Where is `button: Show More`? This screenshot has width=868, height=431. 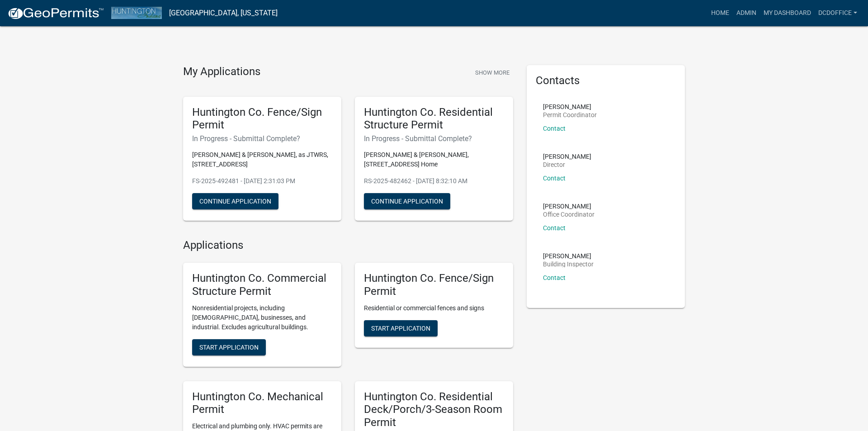 button: Show More is located at coordinates (492, 72).